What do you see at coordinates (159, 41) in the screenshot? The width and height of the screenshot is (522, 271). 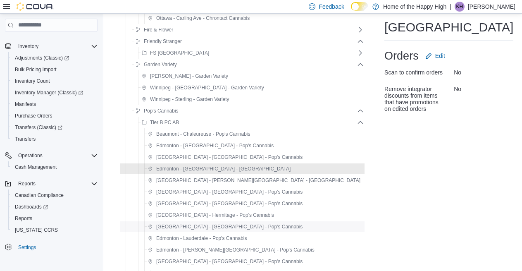 I see `button: Friendly Stranger` at bounding box center [159, 41].